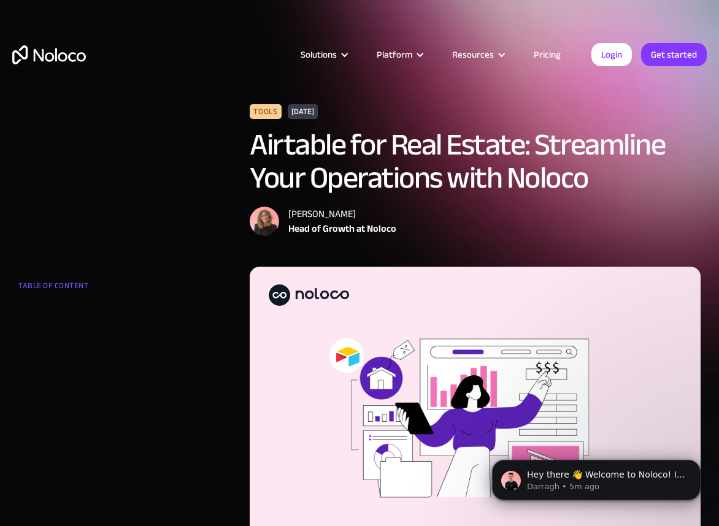 Image resolution: width=719 pixels, height=526 pixels. Describe the element at coordinates (37, 47) in the screenshot. I see `img: Profile image for Darragh` at that location.